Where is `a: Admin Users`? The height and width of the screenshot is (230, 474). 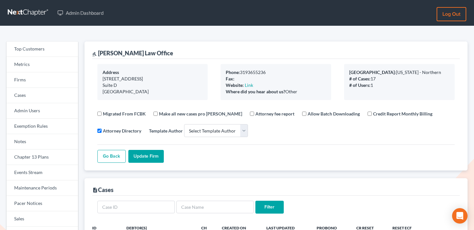
a: Admin Users is located at coordinates (42, 111).